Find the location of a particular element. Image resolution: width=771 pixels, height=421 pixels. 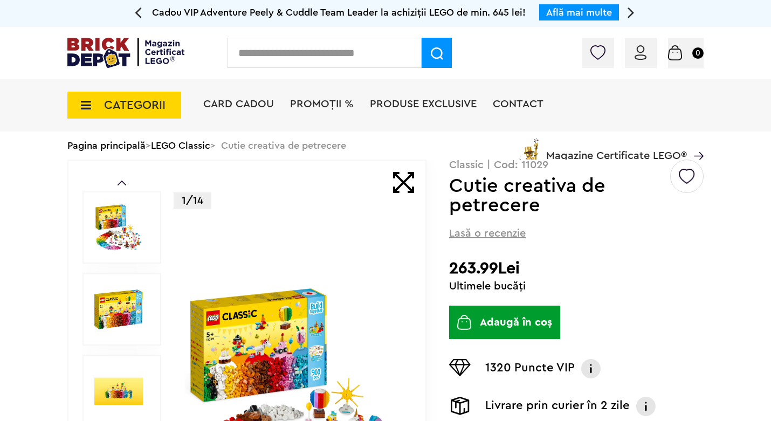

span: PROMOȚII % is located at coordinates (322, 104).